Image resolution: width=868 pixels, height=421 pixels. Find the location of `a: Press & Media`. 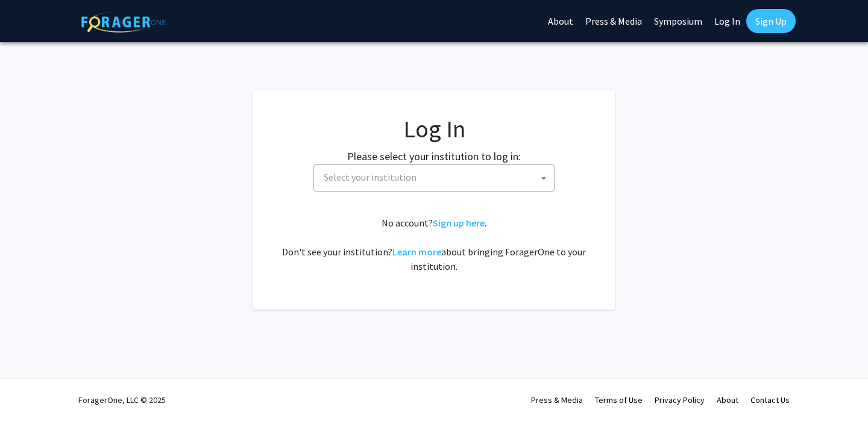

a: Press & Media is located at coordinates (557, 400).